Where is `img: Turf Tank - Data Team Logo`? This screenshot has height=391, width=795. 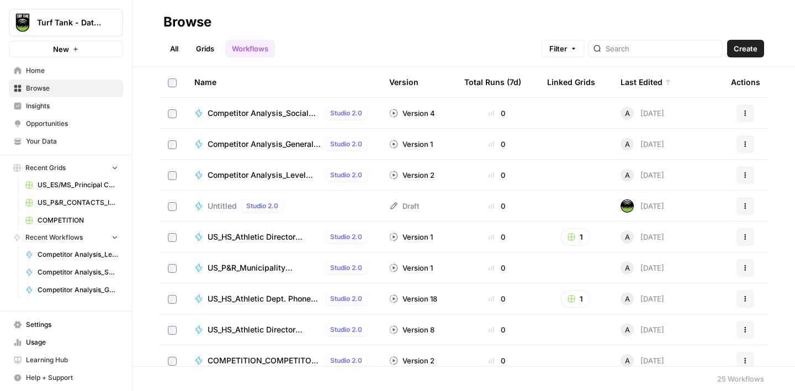
img: Turf Tank - Data Team Logo is located at coordinates (23, 23).